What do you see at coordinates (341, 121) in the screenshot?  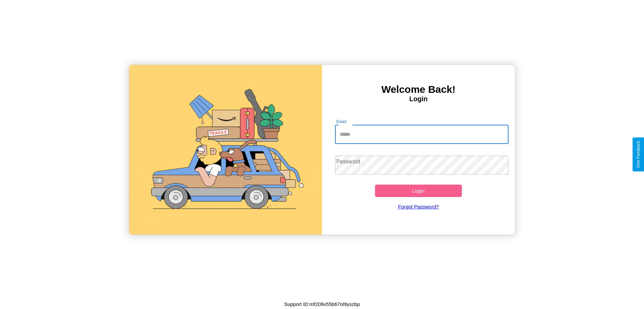 I see `label: Email` at bounding box center [341, 121].